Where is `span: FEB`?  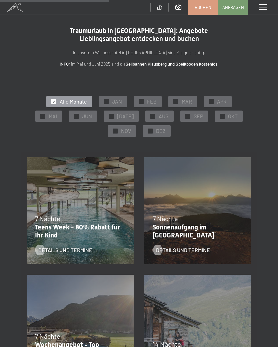
span: FEB is located at coordinates (152, 102).